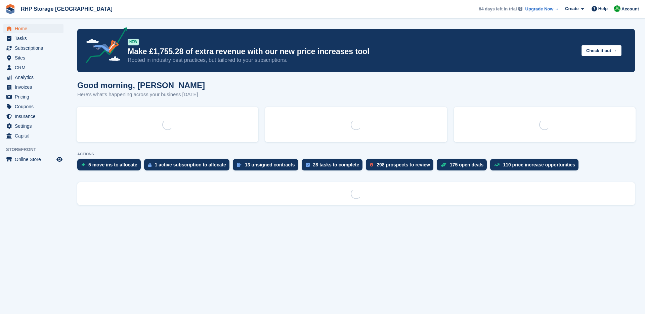 This screenshot has height=314, width=645. Describe the element at coordinates (150, 165) in the screenshot. I see `img: active_subscription_to_allocate_icon-d502201f5373d7db506a760aba3b589e785aa758c864c3986d89f69b8ff3...` at that location.